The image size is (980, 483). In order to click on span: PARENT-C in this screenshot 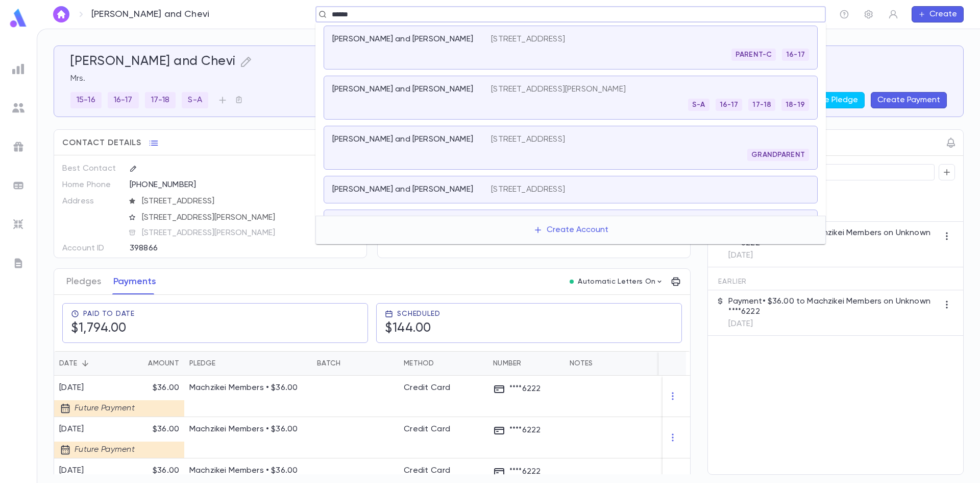, I will do `click(753, 55)`.